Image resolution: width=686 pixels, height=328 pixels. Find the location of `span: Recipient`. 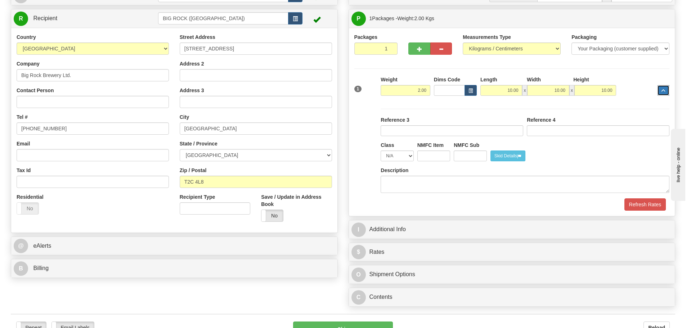

span: Recipient is located at coordinates (45, 18).